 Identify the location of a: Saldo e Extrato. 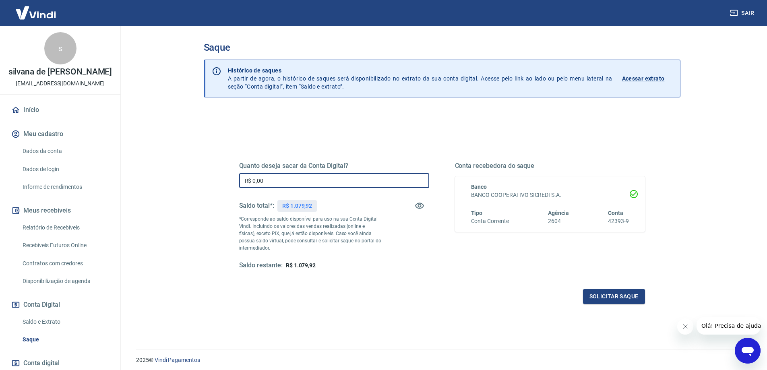
(65, 322).